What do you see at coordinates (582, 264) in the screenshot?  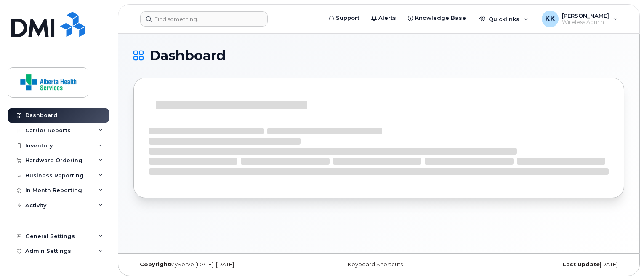 I see `strong: Last Update` at bounding box center [582, 264].